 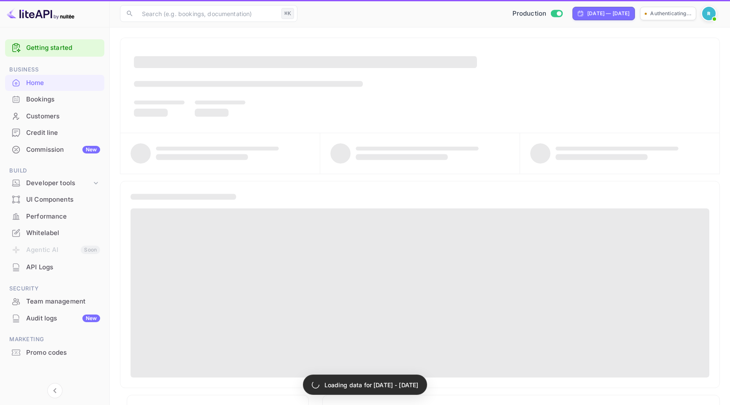 I want to click on a: Team management, so click(x=55, y=301).